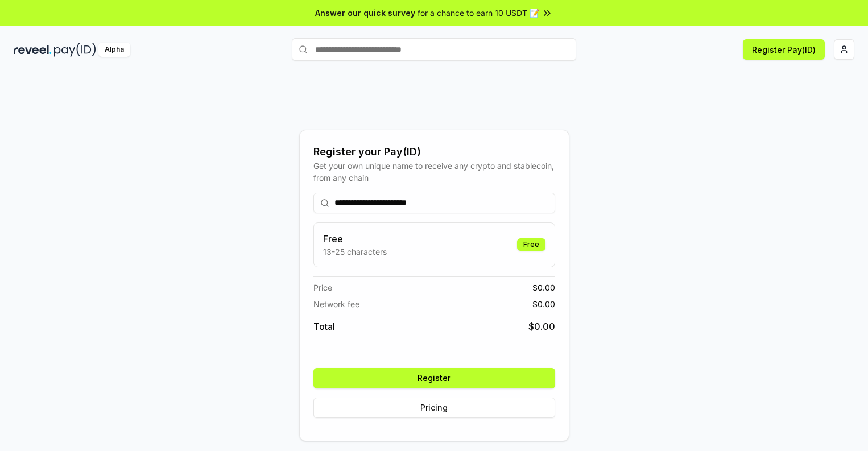  Describe the element at coordinates (365, 13) in the screenshot. I see `span: Answer our quick survey` at that location.